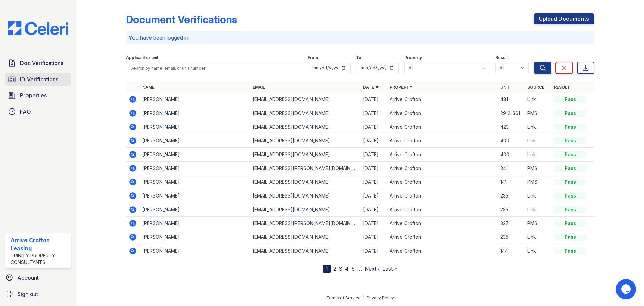 The width and height of the screenshot is (644, 306). I want to click on a: Name, so click(148, 87).